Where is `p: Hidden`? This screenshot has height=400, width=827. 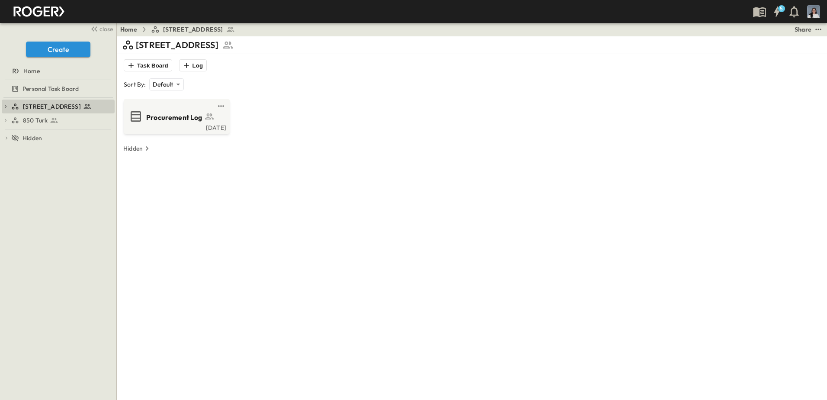
p: Hidden is located at coordinates (133, 148).